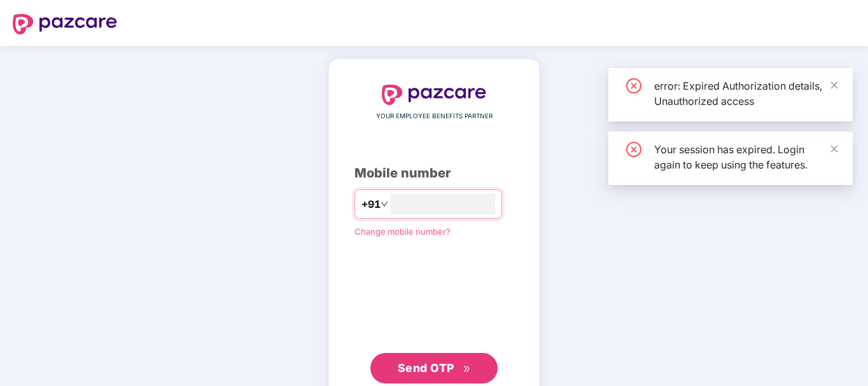  Describe the element at coordinates (466, 369) in the screenshot. I see `span: double-right` at that location.